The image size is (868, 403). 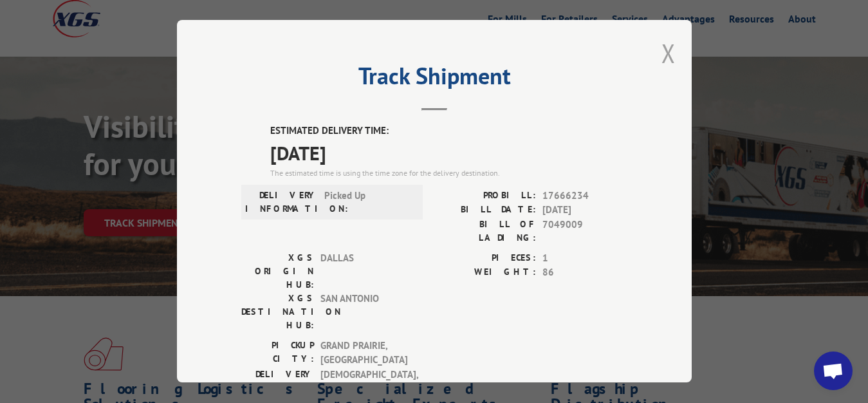 What do you see at coordinates (367, 202) in the screenshot?
I see `span: Picked Up` at bounding box center [367, 202].